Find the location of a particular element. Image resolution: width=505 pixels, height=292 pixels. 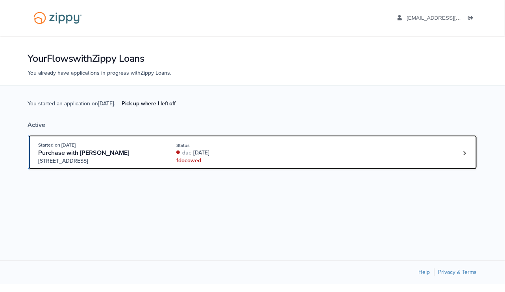

span: jlindjr@gmail.com is located at coordinates (451, 18).